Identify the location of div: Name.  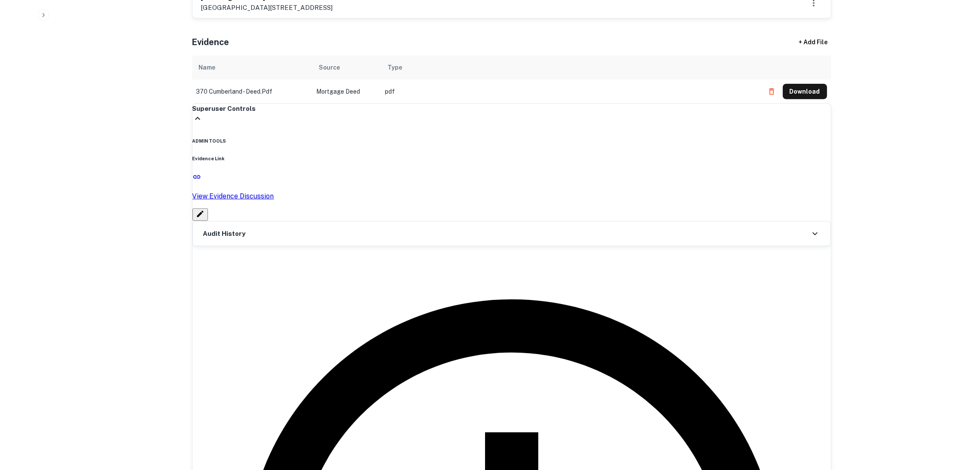
(207, 68).